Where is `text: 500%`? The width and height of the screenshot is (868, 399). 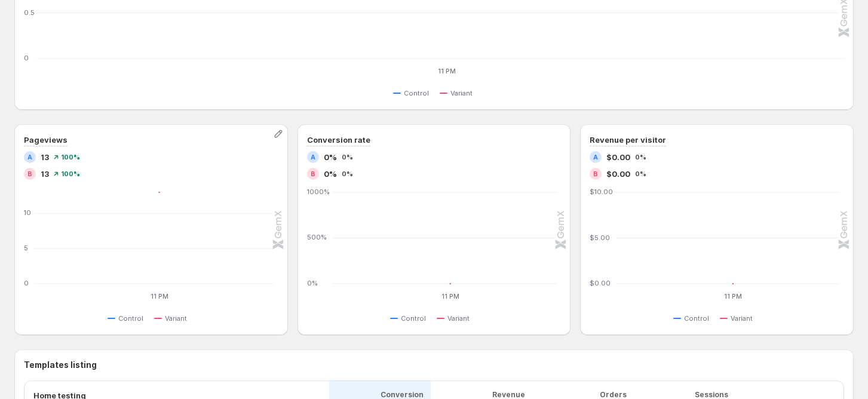 text: 500% is located at coordinates (316, 237).